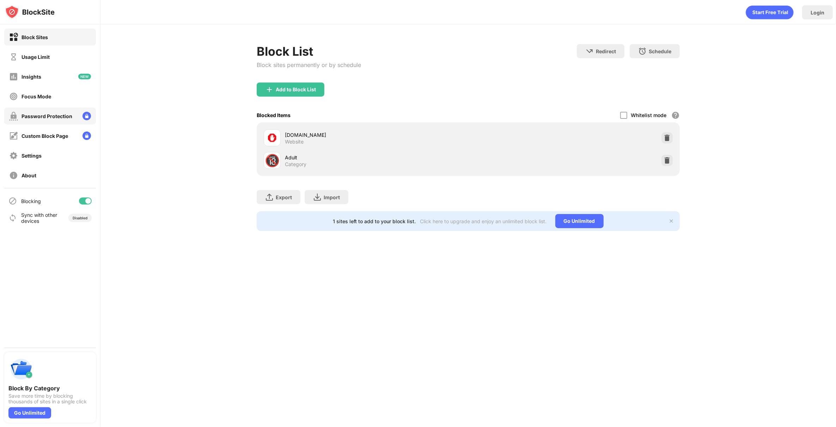 The width and height of the screenshot is (836, 427). Describe the element at coordinates (272, 138) in the screenshot. I see `img: favicons` at that location.